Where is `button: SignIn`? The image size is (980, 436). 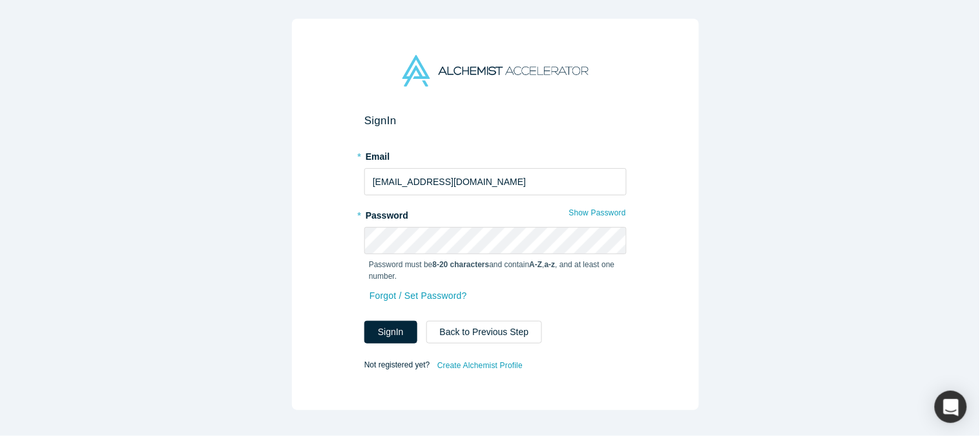 button: SignIn is located at coordinates (391, 332).